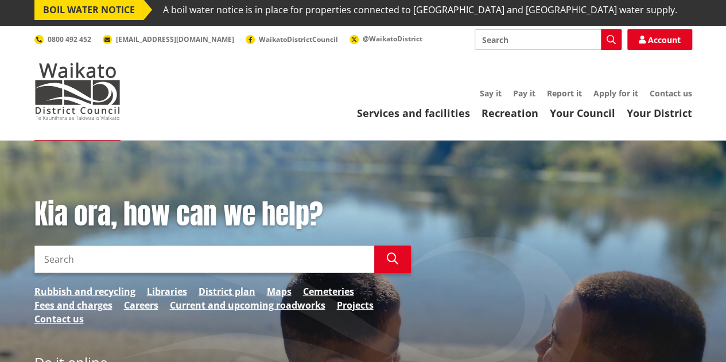  Describe the element at coordinates (615, 93) in the screenshot. I see `a: Apply for it` at that location.